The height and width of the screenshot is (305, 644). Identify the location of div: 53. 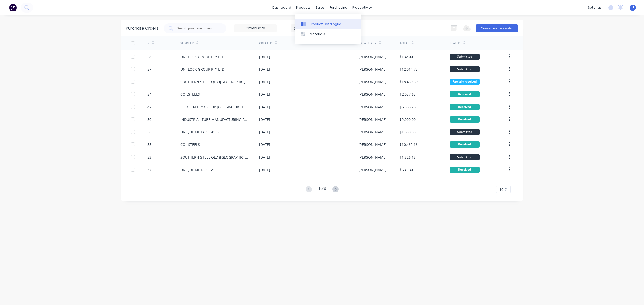
(150, 157).